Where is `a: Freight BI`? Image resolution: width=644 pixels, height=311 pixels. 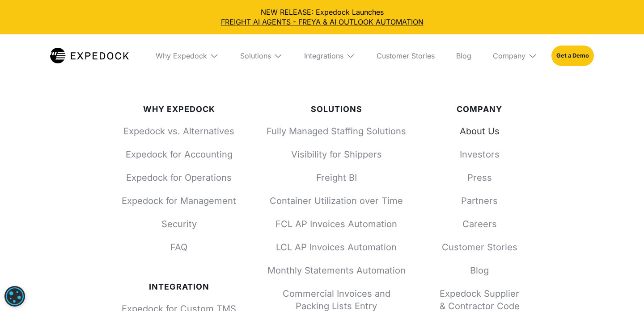 a: Freight BI is located at coordinates (336, 178).